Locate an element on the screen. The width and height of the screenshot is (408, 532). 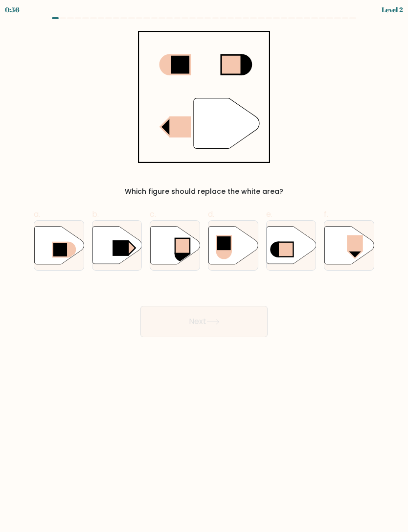
button: Next is located at coordinates (204, 322).